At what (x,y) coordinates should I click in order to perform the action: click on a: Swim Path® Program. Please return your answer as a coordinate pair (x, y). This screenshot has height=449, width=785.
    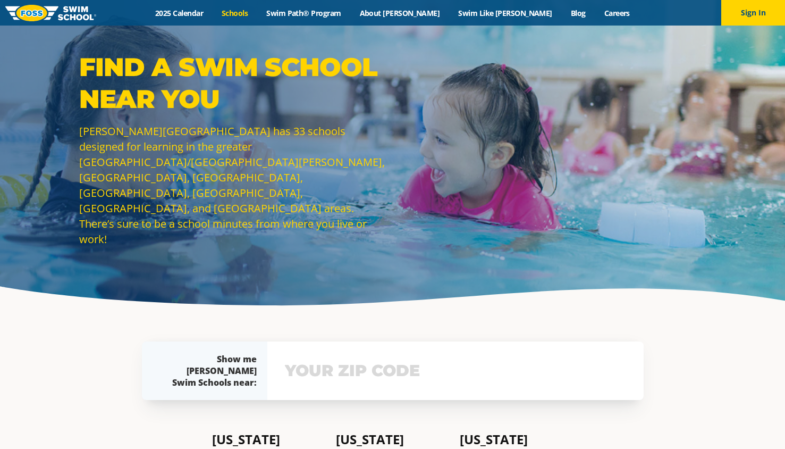
    Looking at the image, I should click on (303, 13).